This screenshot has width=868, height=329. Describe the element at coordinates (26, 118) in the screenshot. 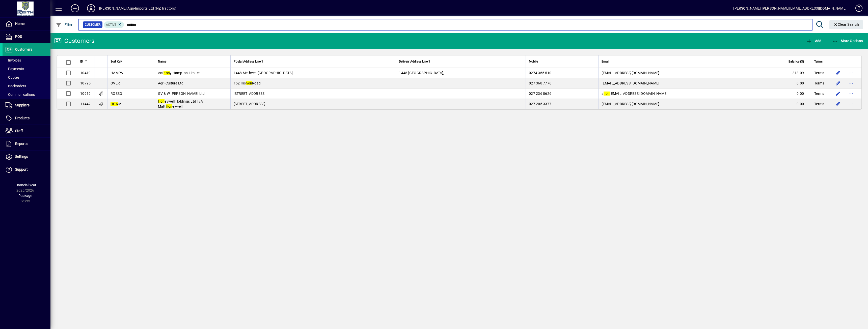

I see `a: Products` at that location.